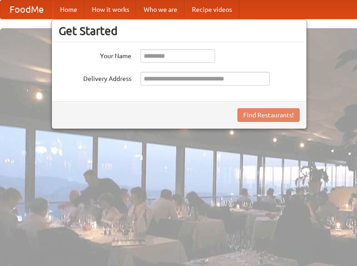 The height and width of the screenshot is (266, 357). What do you see at coordinates (69, 10) in the screenshot?
I see `a: Home` at bounding box center [69, 10].